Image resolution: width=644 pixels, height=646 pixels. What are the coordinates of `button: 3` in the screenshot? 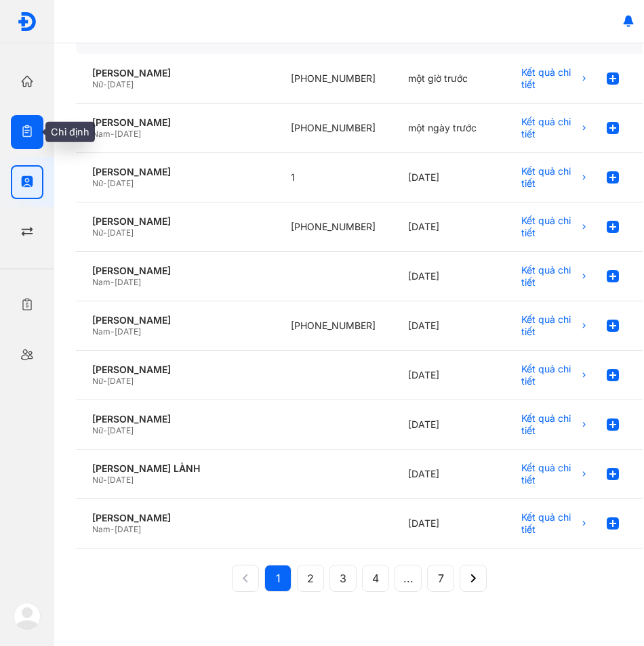 It's located at (343, 579).